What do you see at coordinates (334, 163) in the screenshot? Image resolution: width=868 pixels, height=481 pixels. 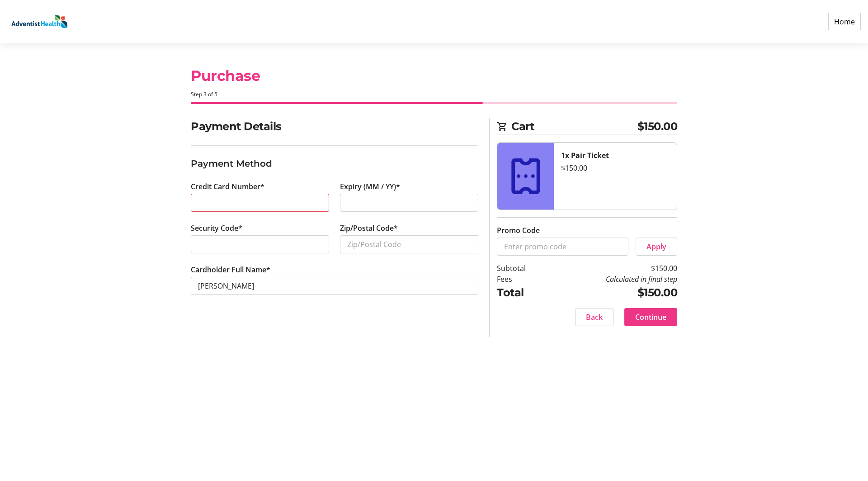 I see `h3: Payment Method` at bounding box center [334, 163].